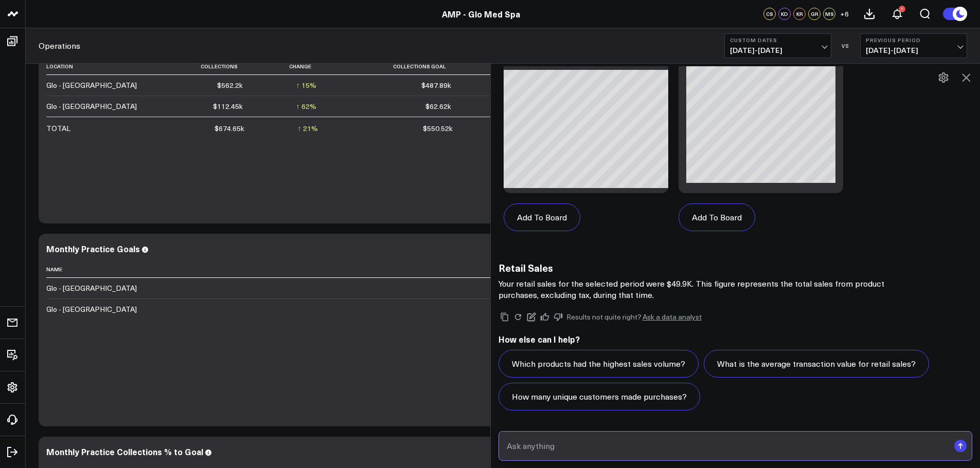 This screenshot has width=980, height=468. What do you see at coordinates (58, 129) in the screenshot?
I see `div: TOTAL` at bounding box center [58, 129].